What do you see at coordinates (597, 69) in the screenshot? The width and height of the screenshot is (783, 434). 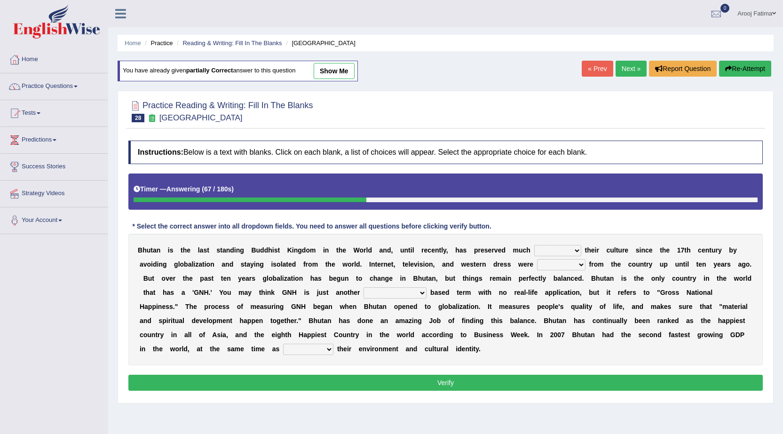 I see `a: « Prev` at bounding box center [597, 69].